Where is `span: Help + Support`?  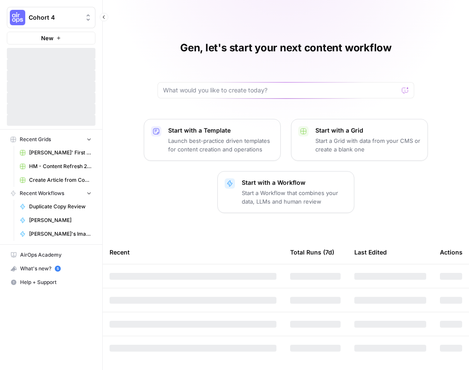 span: Help + Support is located at coordinates (56, 282).